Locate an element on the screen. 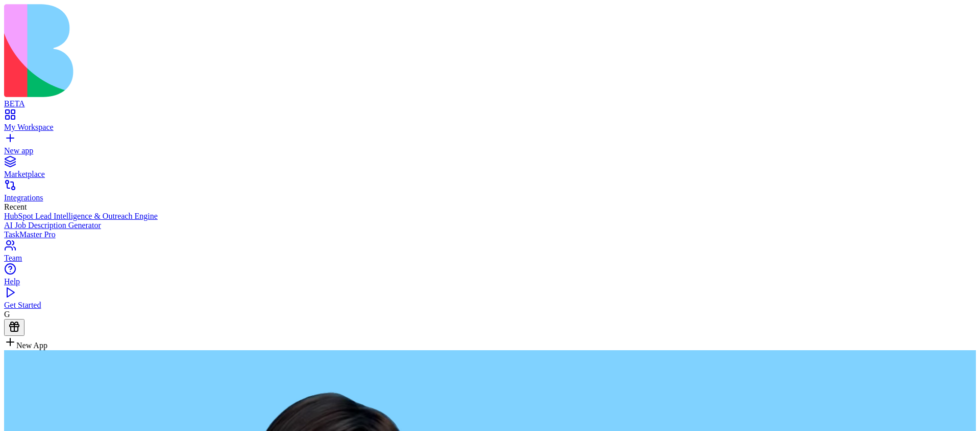 This screenshot has height=431, width=980. a: BETA is located at coordinates (490, 99).